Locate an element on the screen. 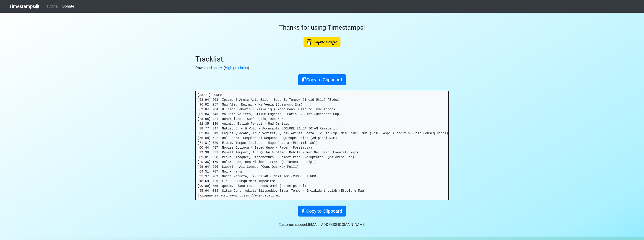 The image size is (644, 240). a: Donate is located at coordinates (68, 6).